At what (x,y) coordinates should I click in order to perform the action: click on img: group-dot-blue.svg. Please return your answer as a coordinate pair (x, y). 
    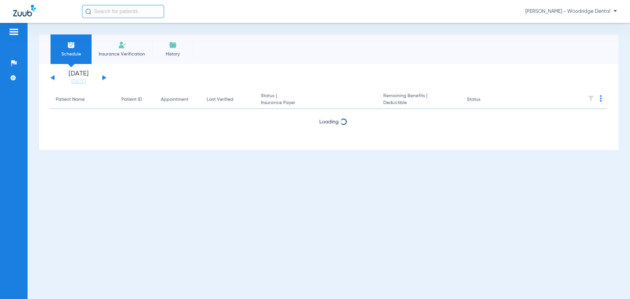
    Looking at the image, I should click on (601, 98).